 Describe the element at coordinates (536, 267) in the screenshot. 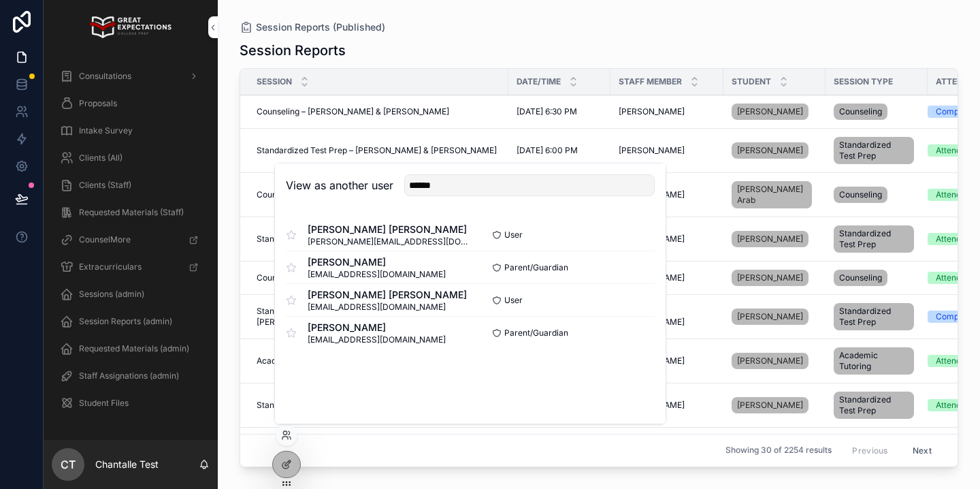

I see `span: Parent/Guardian` at that location.